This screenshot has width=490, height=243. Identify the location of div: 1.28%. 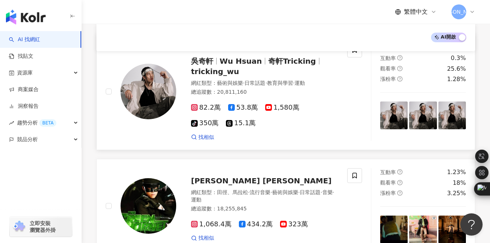
(456, 79).